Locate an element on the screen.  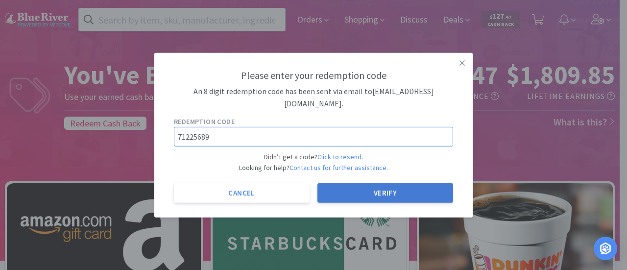
h6: Didn’t get a code? is located at coordinates (314, 157).